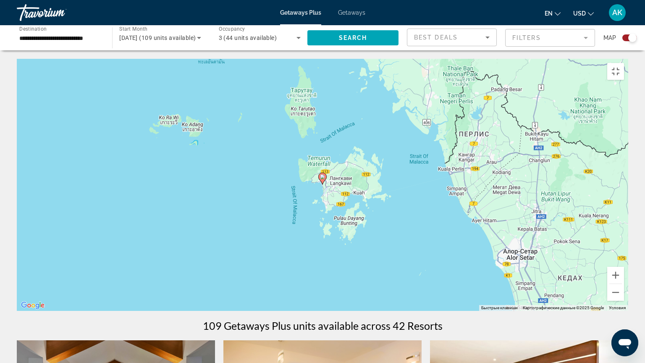 The image size is (645, 363). Describe the element at coordinates (323, 325) in the screenshot. I see `h1: 109 Getaways Plus units available across 42 Resorts` at that location.